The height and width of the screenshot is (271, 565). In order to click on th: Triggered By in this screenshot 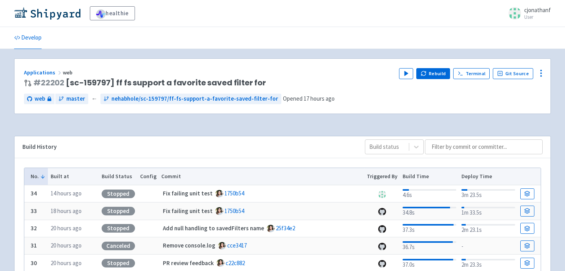, I will do `click(382, 177)`.